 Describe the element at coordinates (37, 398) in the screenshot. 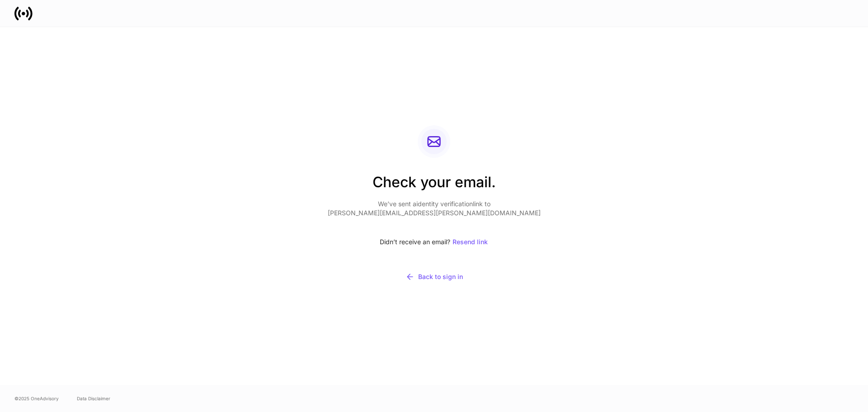

I see `span: © 2025 OneAdvisory` at that location.